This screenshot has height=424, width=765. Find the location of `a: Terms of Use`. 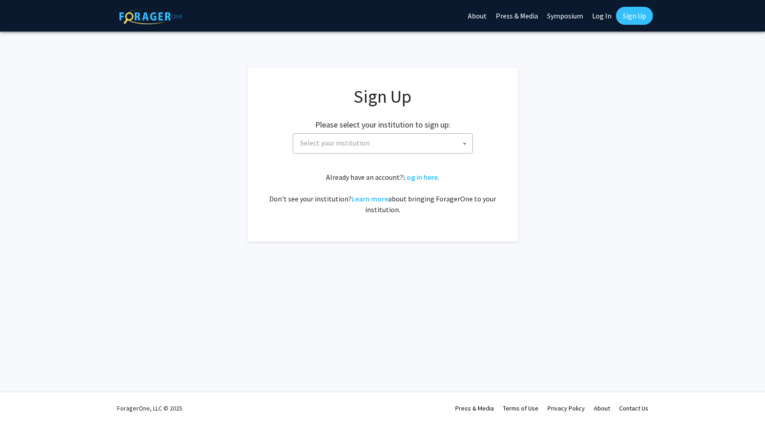

a: Terms of Use is located at coordinates (520, 408).